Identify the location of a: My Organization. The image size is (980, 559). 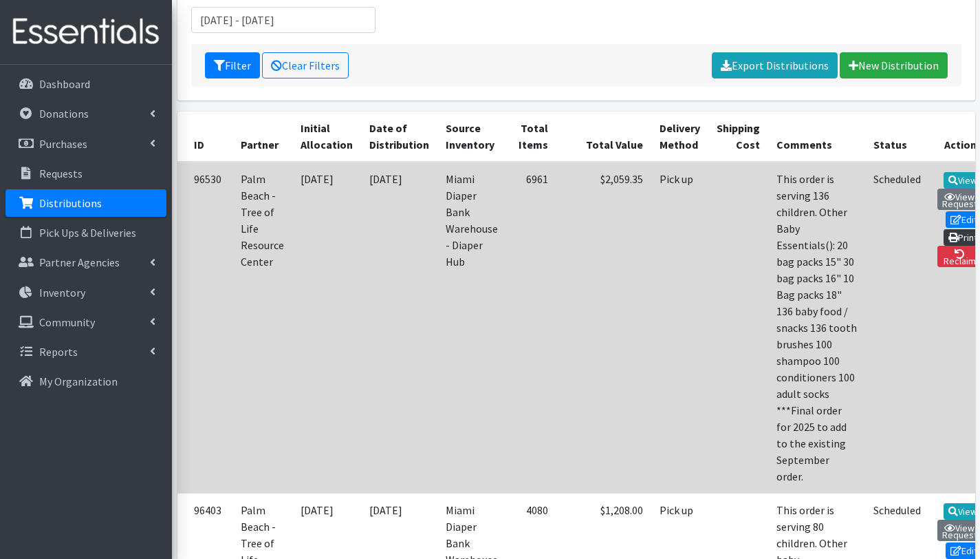
(86, 381).